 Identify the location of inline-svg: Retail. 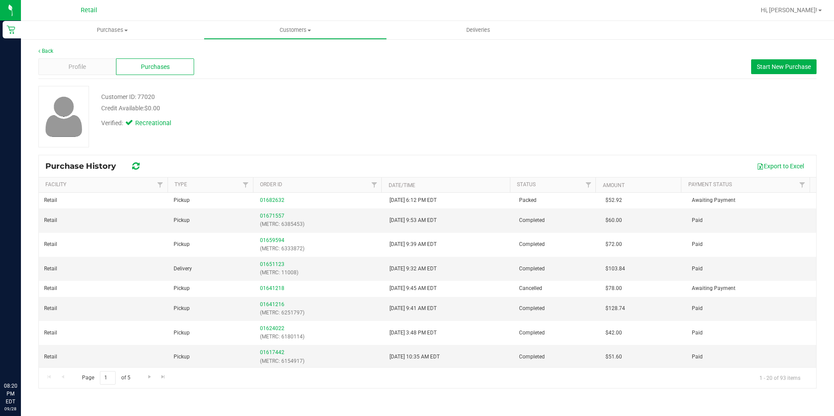
(11, 30).